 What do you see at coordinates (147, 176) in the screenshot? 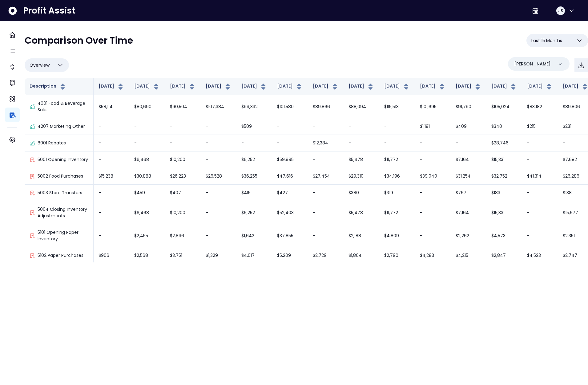
I see `td: $30,888` at bounding box center [147, 176].